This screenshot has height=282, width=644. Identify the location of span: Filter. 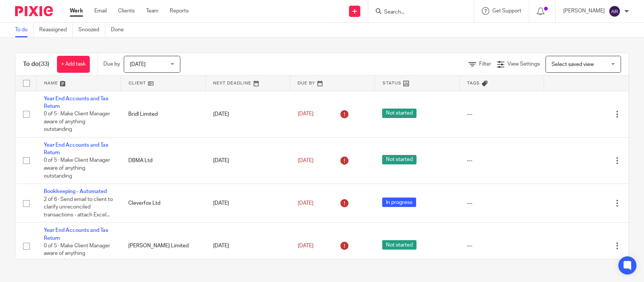
(485, 64).